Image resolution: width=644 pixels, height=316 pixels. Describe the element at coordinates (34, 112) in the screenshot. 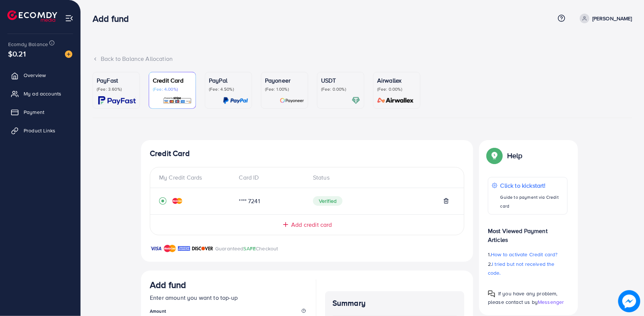

I see `span: Payment` at that location.